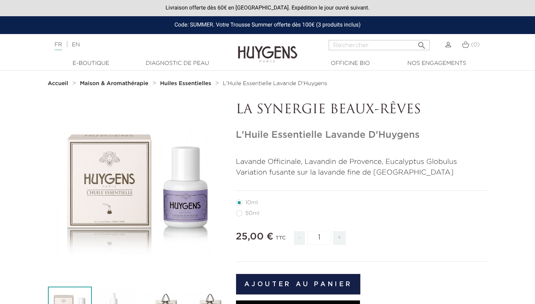  I want to click on button: Ajouter au panier, so click(298, 284).